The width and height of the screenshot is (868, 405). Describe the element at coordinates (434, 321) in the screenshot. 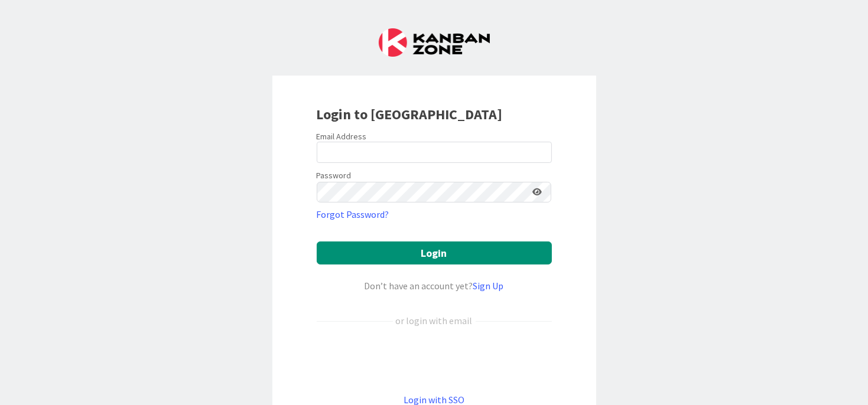

I see `div: or login with email` at that location.